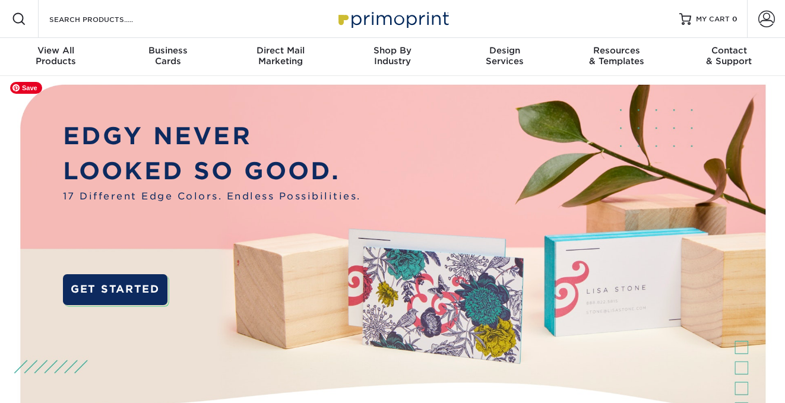  I want to click on a: BusinessCards, so click(168, 57).